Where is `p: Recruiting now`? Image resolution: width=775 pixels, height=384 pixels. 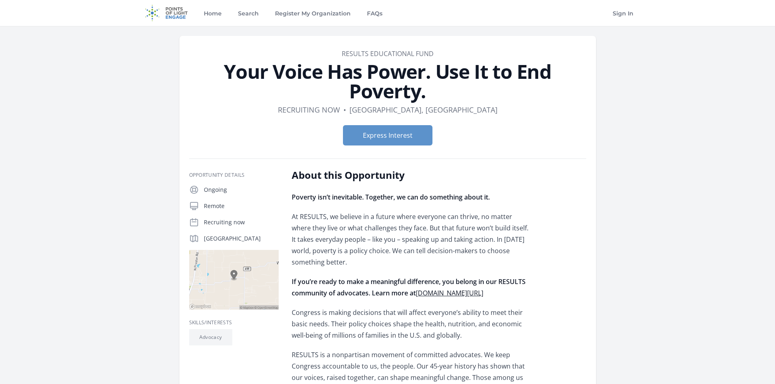 p: Recruiting now is located at coordinates (241, 223).